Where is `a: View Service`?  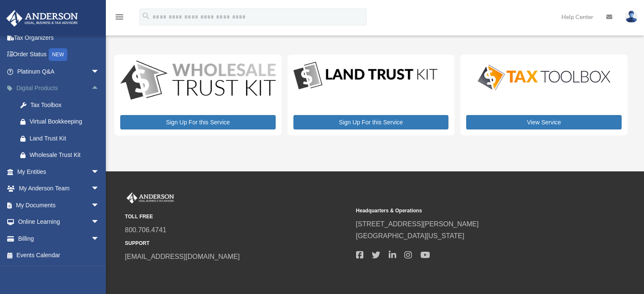 a: View Service is located at coordinates (544, 122).